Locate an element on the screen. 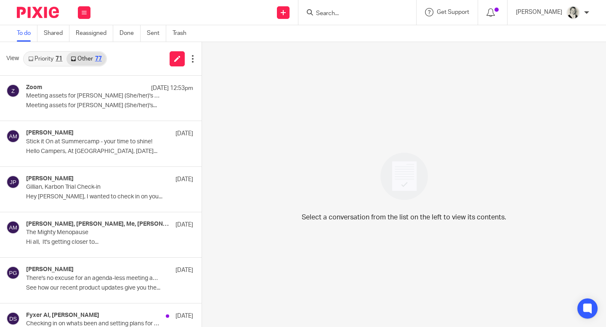 The width and height of the screenshot is (606, 327). span: Get Support is located at coordinates (453, 12).